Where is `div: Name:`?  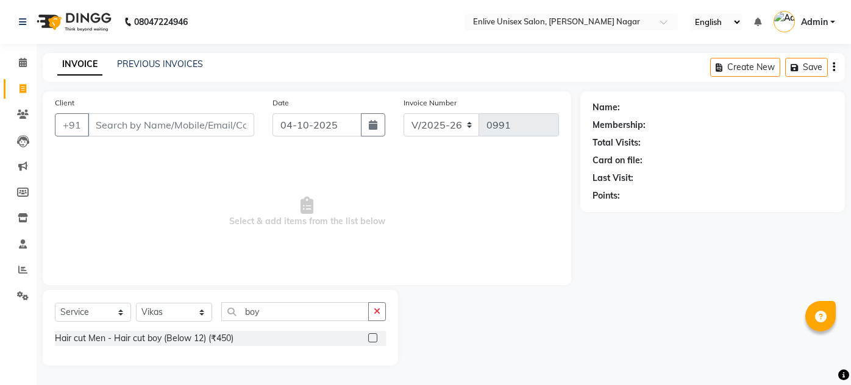
div: Name: is located at coordinates (606, 107).